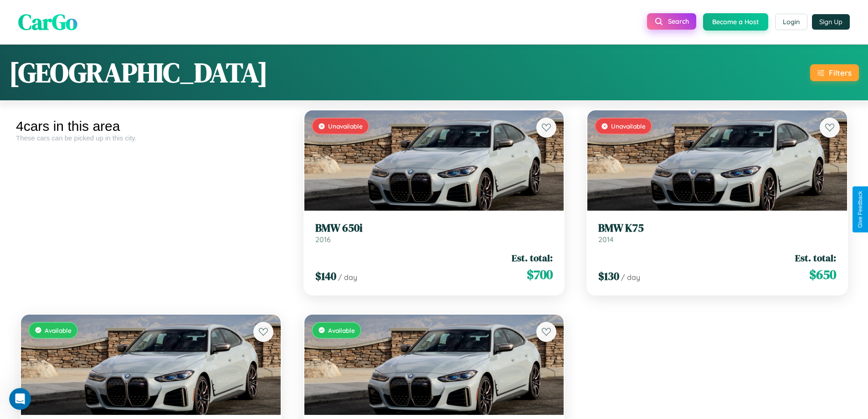  What do you see at coordinates (718, 232) in the screenshot?
I see `a: BMW K752014` at bounding box center [718, 232].